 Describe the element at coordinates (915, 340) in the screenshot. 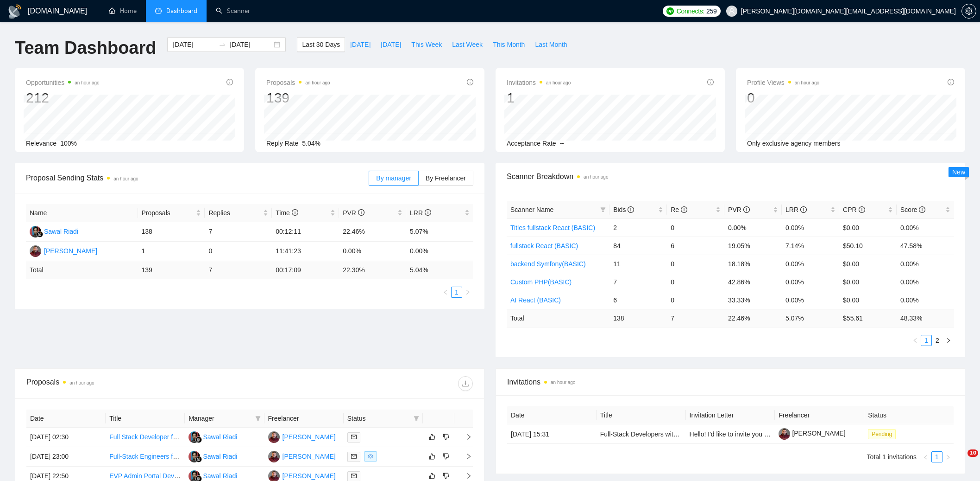

I see `span: left` at that location.